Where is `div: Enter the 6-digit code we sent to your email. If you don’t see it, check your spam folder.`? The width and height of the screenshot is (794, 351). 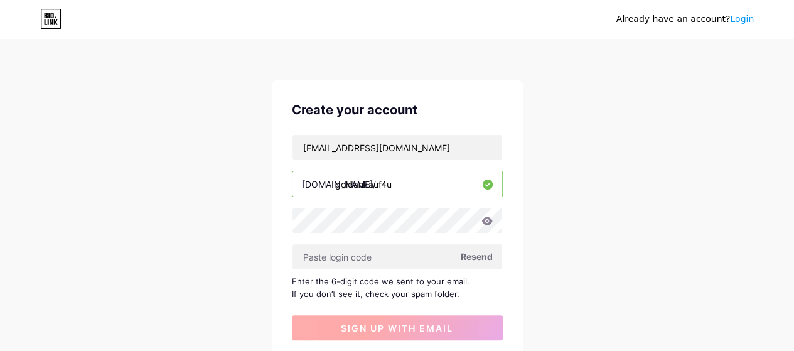
div: Enter the 6-digit code we sent to your email. If you don’t see it, check your spam folder. is located at coordinates (397, 288).